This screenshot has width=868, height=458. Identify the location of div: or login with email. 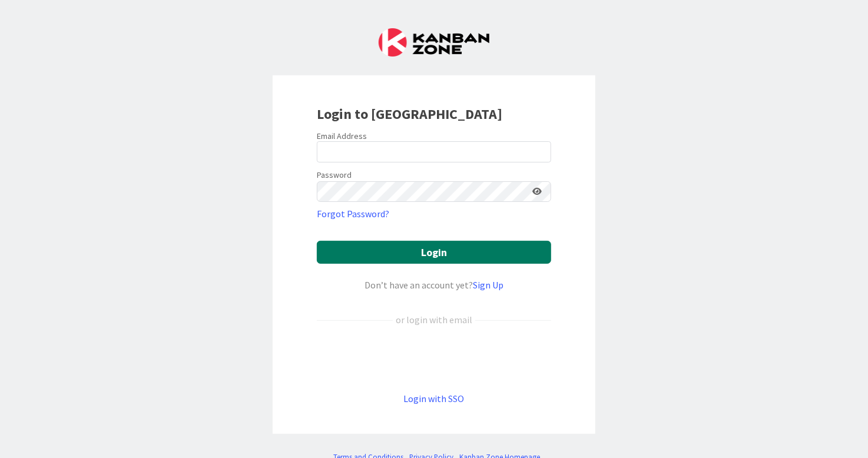
(434, 320).